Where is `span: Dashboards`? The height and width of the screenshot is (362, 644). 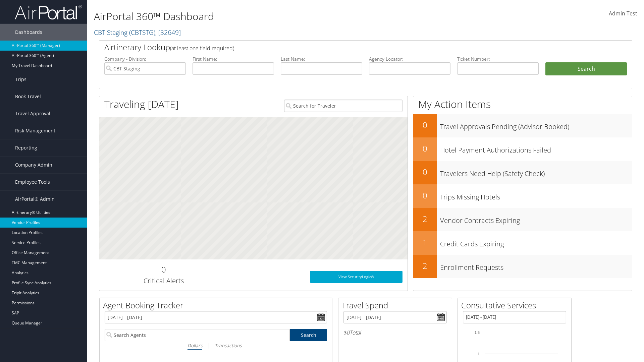
span: Dashboards is located at coordinates (29, 32).